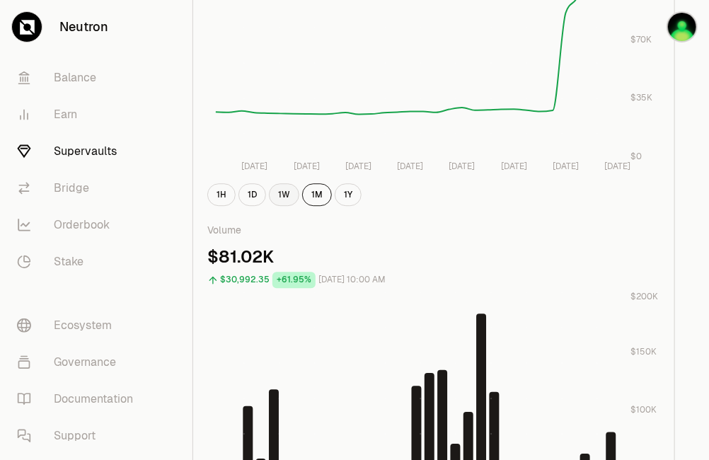  Describe the element at coordinates (79, 362) in the screenshot. I see `a: Governance` at that location.